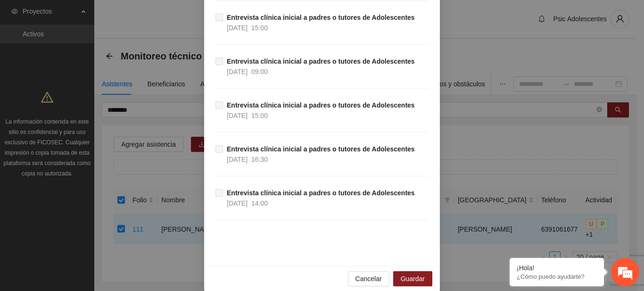 Image resolution: width=644 pixels, height=291 pixels. What do you see at coordinates (259, 204) in the screenshot?
I see `span: 14:00` at bounding box center [259, 204].